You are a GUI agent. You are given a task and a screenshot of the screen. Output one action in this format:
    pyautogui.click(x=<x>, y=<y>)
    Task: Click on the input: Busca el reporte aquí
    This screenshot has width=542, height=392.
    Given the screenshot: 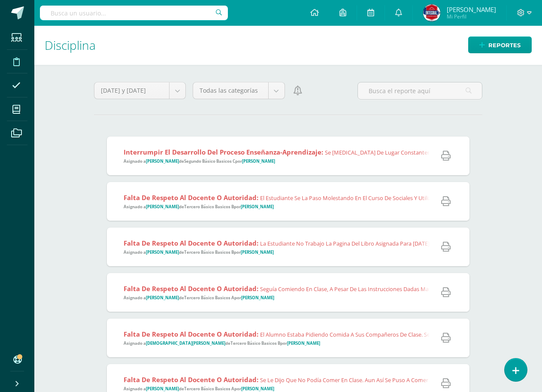 What is the action you would take?
    pyautogui.click(x=420, y=91)
    